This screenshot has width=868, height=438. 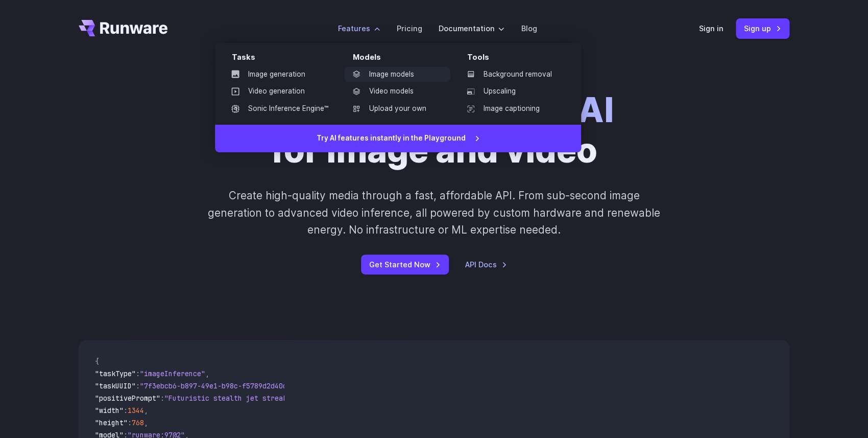 I want to click on span: "height", so click(x=111, y=422).